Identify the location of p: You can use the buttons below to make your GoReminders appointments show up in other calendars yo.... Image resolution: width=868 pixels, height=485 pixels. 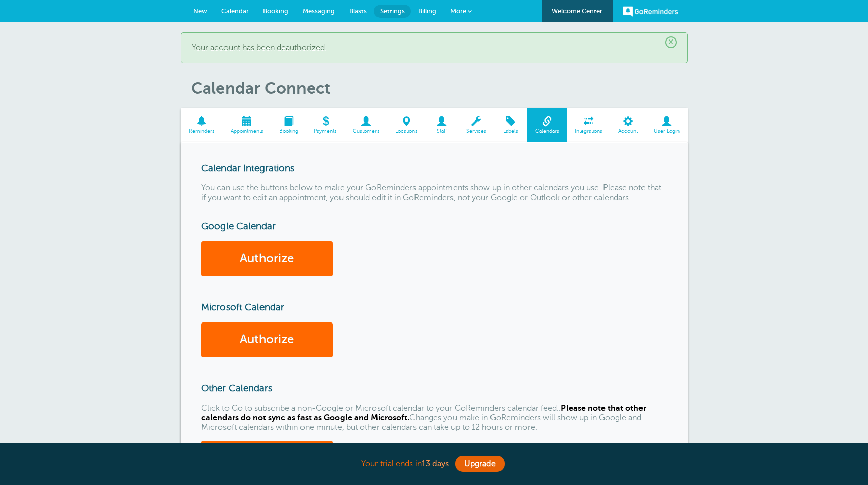
(434, 193).